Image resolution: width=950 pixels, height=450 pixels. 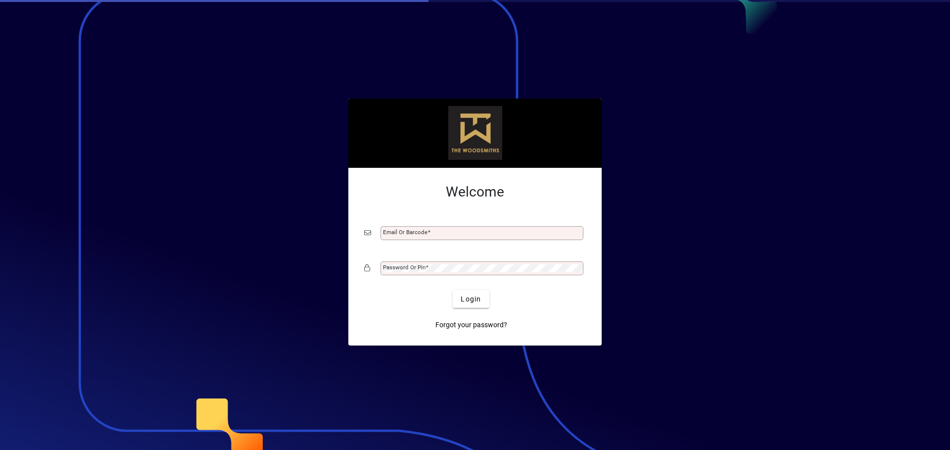 What do you see at coordinates (471, 324) in the screenshot?
I see `span: Forgot your password?` at bounding box center [471, 324].